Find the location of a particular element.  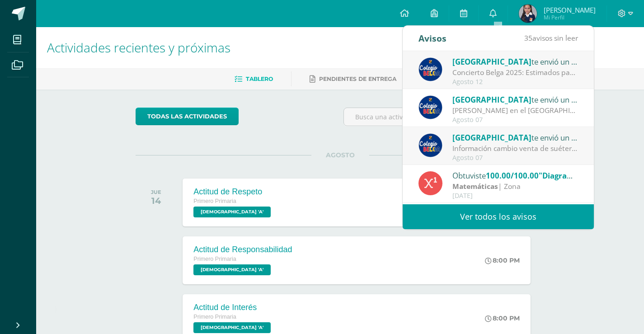

div: Concierto Belga 2025: Estimados padres y madres de familia: Les saludamos cordialmente deseando q... is located at coordinates (516, 72).